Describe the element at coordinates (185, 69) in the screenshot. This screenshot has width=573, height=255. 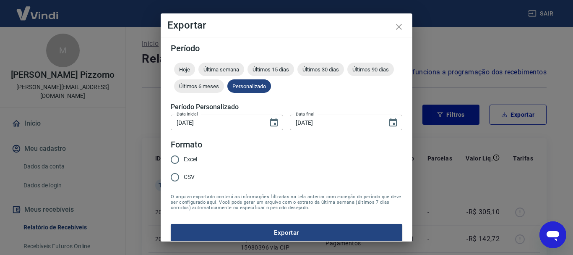
I see `div: Hoje` at that location.